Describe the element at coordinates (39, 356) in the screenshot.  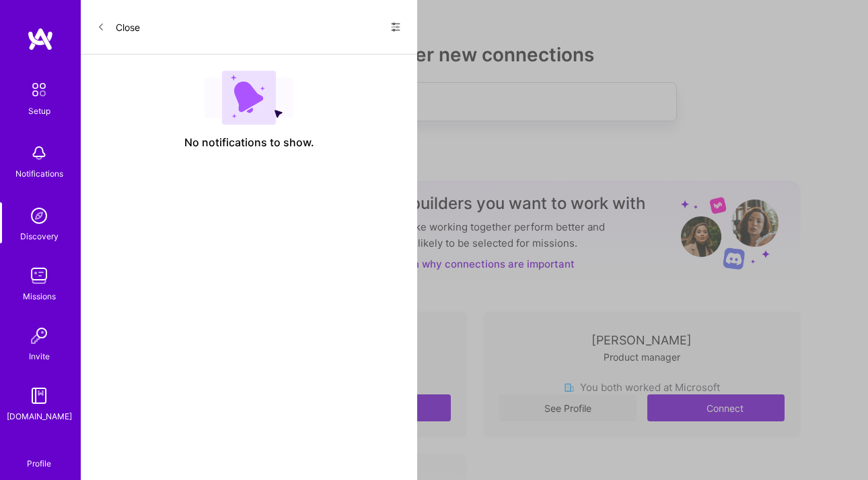
I see `div: Invite` at that location.